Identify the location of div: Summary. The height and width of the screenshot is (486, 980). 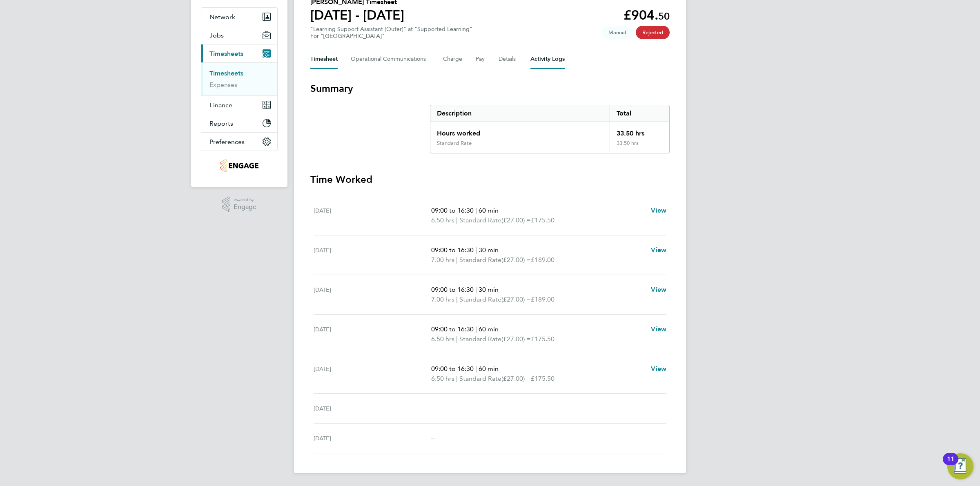
(550, 129).